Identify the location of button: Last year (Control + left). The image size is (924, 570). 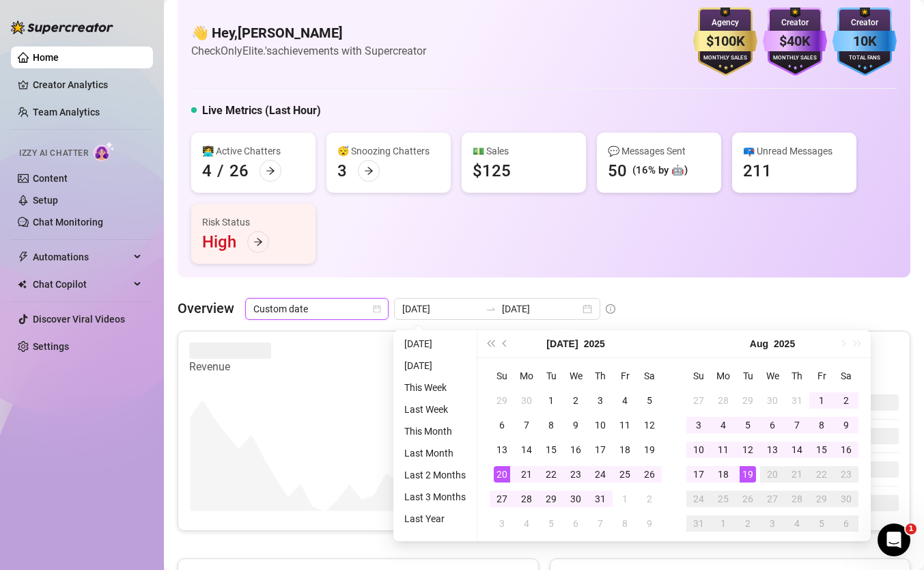
(491, 344).